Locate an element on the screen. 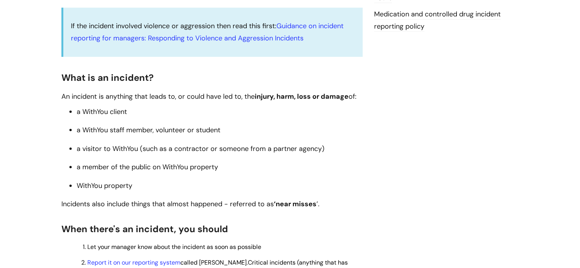 This screenshot has width=580, height=268. strong: ‘near misses is located at coordinates (295, 204).